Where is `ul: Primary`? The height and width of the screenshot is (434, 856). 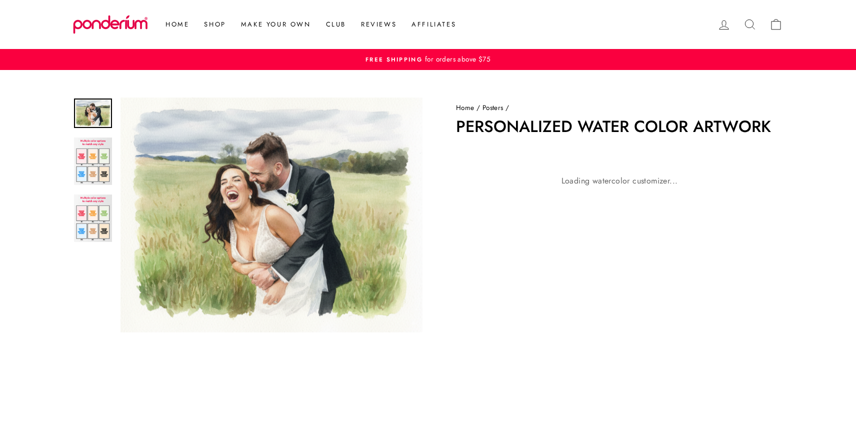
ul: Primary is located at coordinates (308, 25).